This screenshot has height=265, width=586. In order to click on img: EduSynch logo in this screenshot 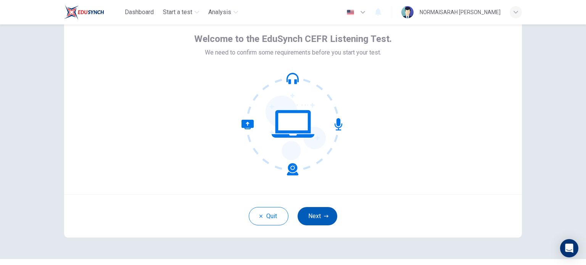, I will do `click(84, 12)`.